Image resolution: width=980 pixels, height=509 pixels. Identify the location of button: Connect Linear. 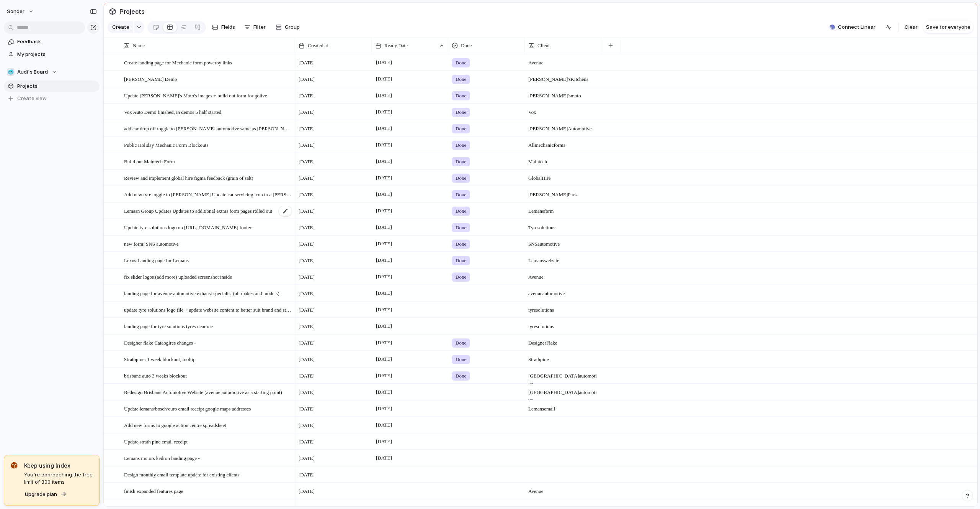
(852, 27).